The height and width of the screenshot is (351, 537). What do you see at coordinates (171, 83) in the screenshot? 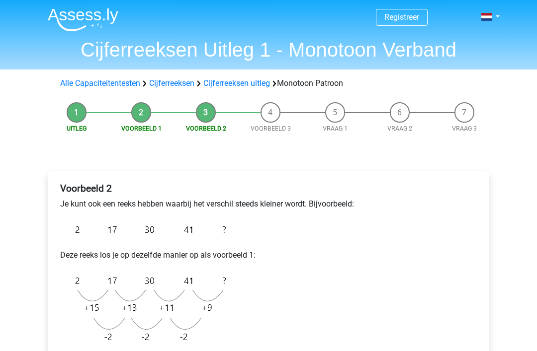
I see `a: Cijferreeksen` at bounding box center [171, 83].